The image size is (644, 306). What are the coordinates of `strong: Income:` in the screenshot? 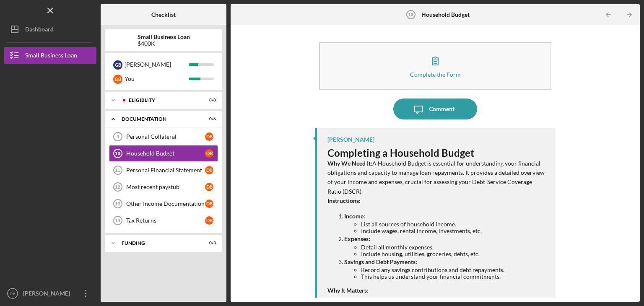 It's located at (355, 216).